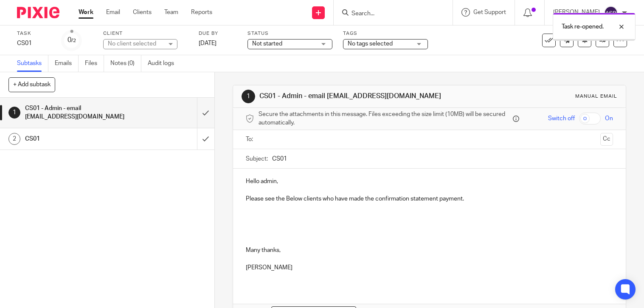 The image size is (644, 308). What do you see at coordinates (15, 139) in the screenshot?
I see `div: 2` at bounding box center [15, 139].